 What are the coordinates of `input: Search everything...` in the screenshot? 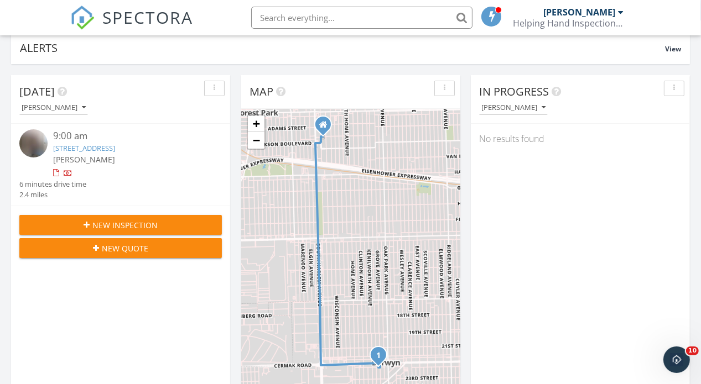 It's located at (362, 18).